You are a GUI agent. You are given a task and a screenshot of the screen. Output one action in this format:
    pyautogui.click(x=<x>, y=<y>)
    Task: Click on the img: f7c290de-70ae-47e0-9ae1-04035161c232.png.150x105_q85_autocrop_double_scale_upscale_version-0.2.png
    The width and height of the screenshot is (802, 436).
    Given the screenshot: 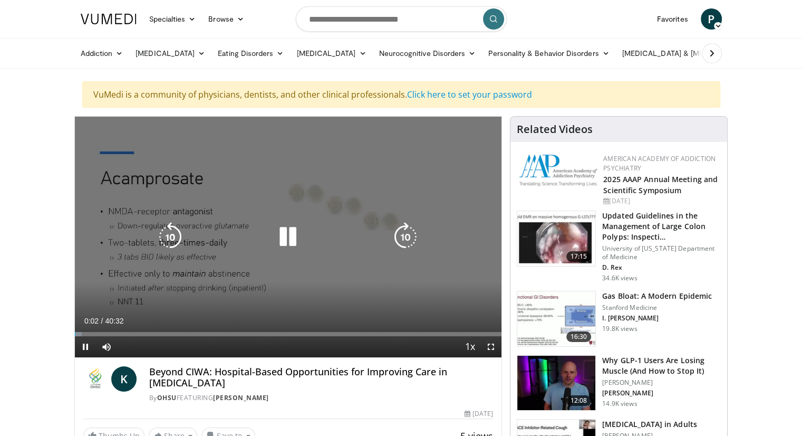 What is the action you would take?
    pyautogui.click(x=558, y=170)
    